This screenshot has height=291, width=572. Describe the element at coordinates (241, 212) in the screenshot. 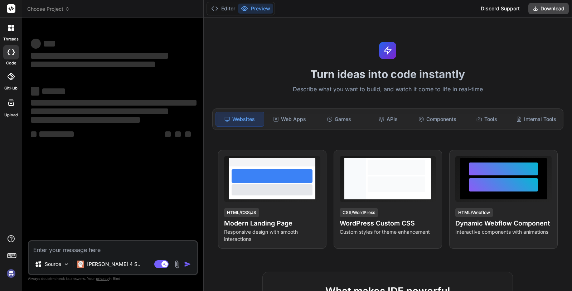

I see `div: HTML/CSS/JS` at that location.